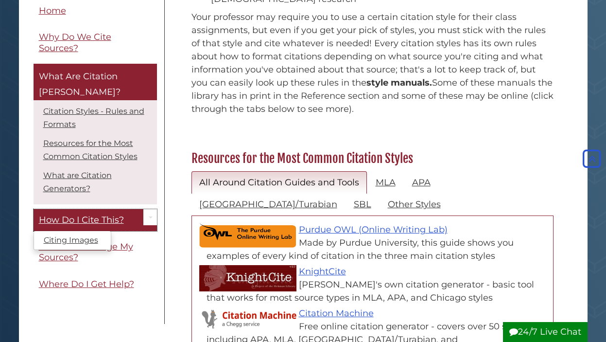 The width and height of the screenshot is (606, 342). What do you see at coordinates (322, 271) in the screenshot?
I see `a: Logo - dark red background with lighter red knight helmet, next to words KnightCite` at bounding box center [322, 271].